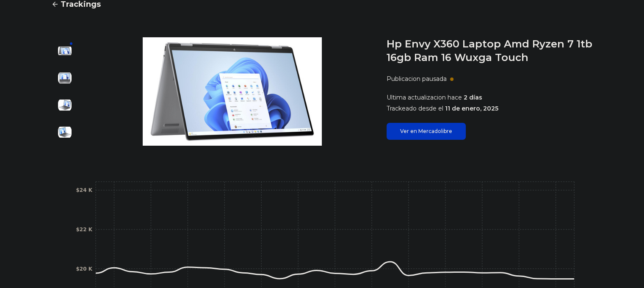  Describe the element at coordinates (472, 109) in the screenshot. I see `span: 11 de enero, 2025` at that location.